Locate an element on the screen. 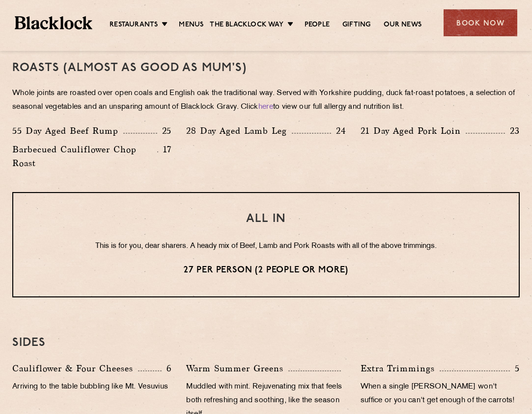 This screenshot has height=414, width=532. h3: ALL IN is located at coordinates (266, 219).